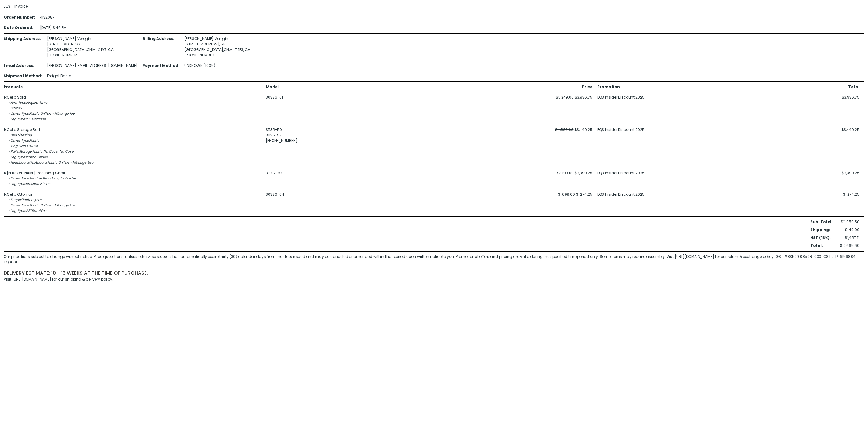 The width and height of the screenshot is (868, 431). What do you see at coordinates (565, 173) in the screenshot?
I see `span: $3,199.00` at bounding box center [565, 173].